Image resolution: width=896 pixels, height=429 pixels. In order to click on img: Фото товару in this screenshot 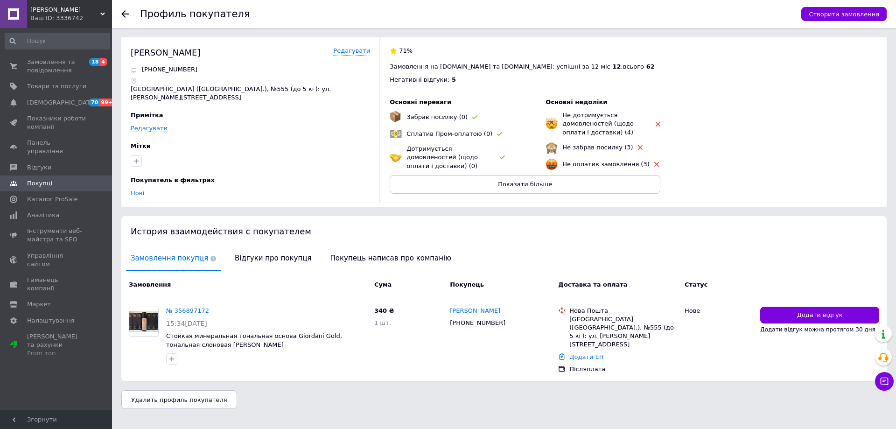, I will do `click(144, 321)`.